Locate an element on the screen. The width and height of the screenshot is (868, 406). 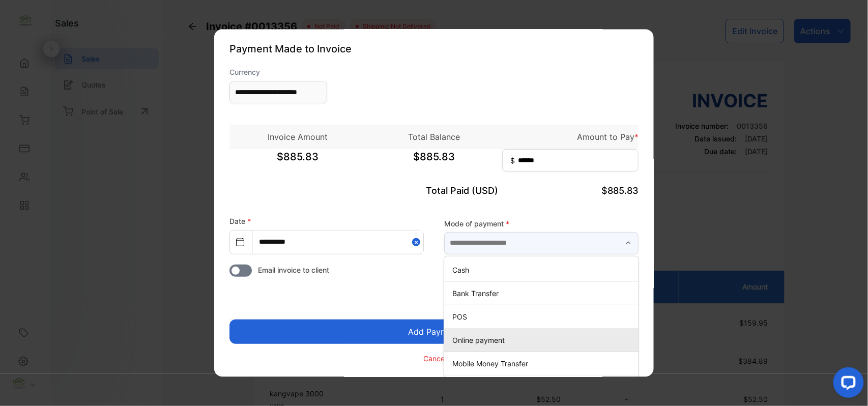
button: Add Payment is located at coordinates (434, 332).